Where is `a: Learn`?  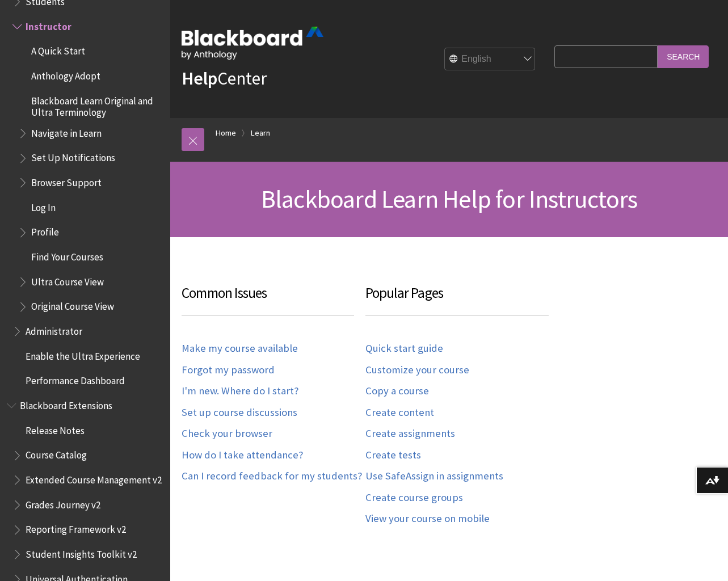
a: Learn is located at coordinates (261, 133).